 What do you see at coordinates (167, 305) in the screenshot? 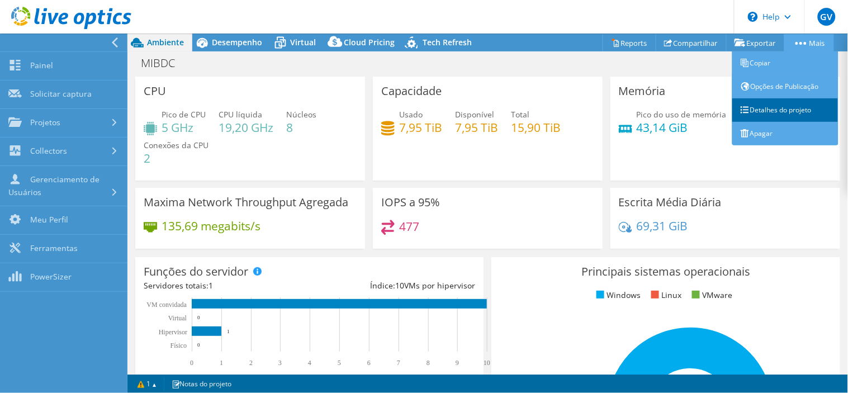
I see `text: VM convidada` at bounding box center [167, 305].